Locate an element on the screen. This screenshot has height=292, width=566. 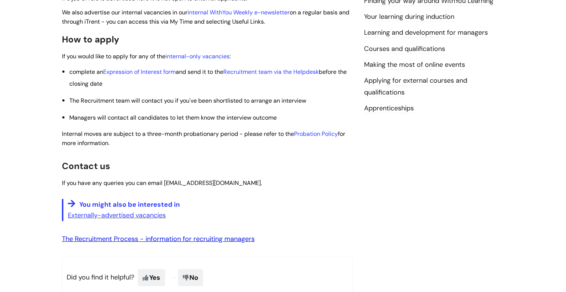
a: Recruitment team via the Helpdesk is located at coordinates (271, 72).